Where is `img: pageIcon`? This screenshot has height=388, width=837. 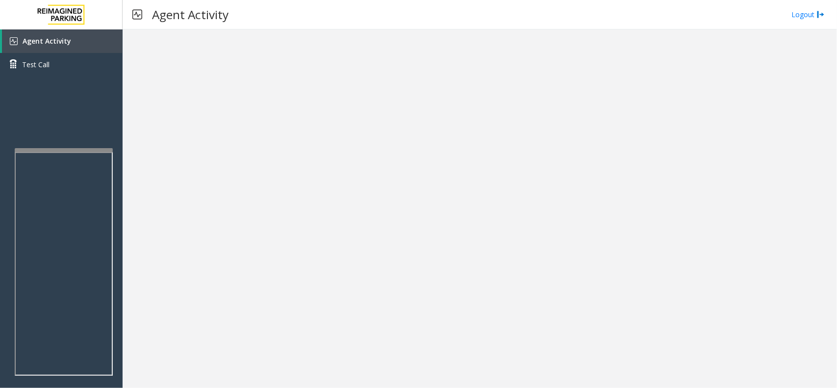 img: pageIcon is located at coordinates (137, 14).